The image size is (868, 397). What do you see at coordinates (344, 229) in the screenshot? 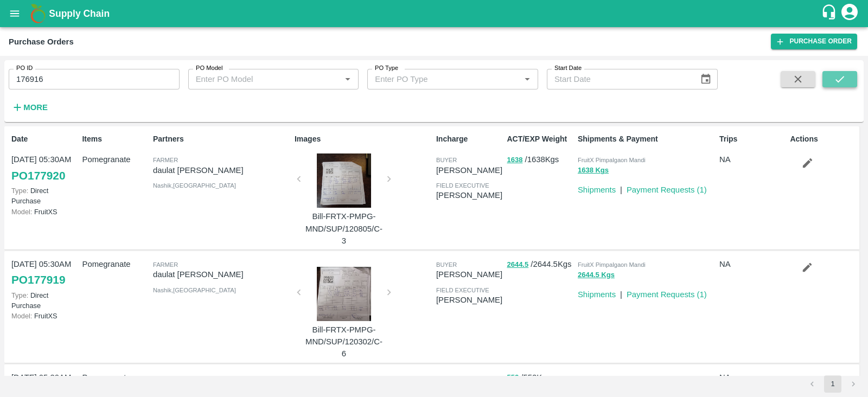
I see `p: Bill-FRTX-PMPG-MND/SUP/120805/C-3` at bounding box center [344, 229].